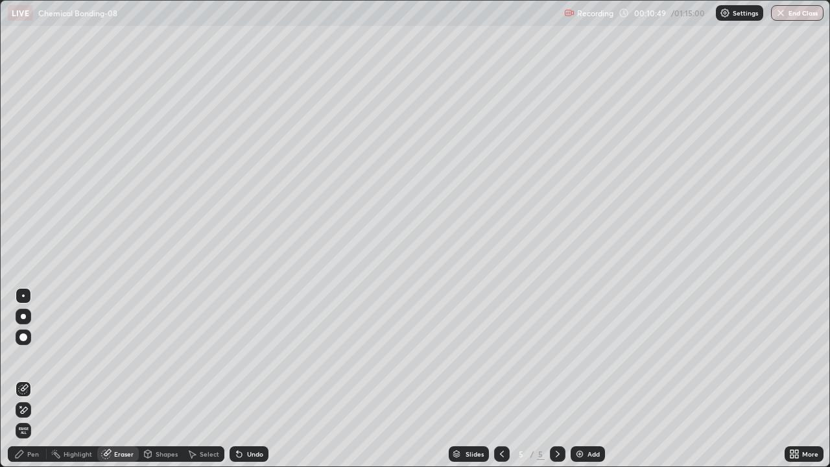  Describe the element at coordinates (593, 454) in the screenshot. I see `div: Add` at that location.